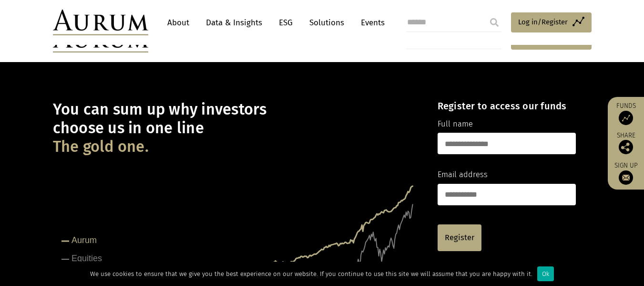 The width and height of the screenshot is (644, 286). I want to click on img: Aurum, so click(101, 23).